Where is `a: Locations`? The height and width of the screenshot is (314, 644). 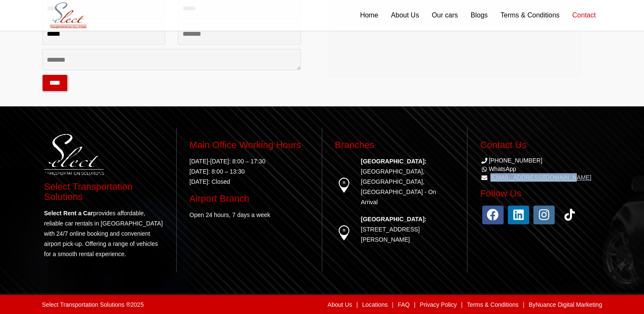 a: Locations is located at coordinates (375, 304).